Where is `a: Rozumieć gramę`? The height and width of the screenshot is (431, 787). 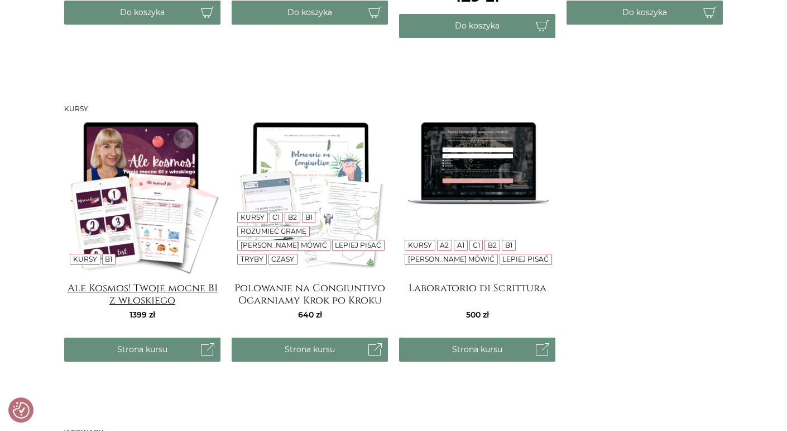 a: Rozumieć gramę is located at coordinates (274, 231).